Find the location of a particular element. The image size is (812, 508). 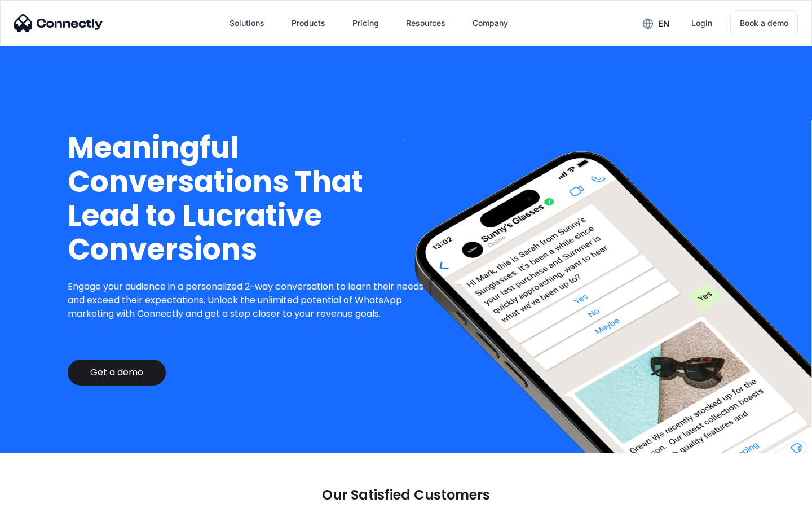

a: Login is located at coordinates (702, 23).